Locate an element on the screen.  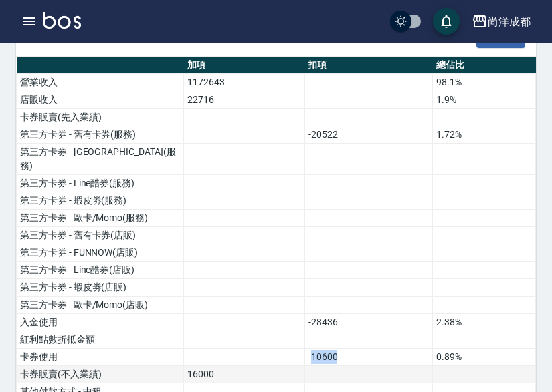
td: 卡券使用 is located at coordinates (101, 358).